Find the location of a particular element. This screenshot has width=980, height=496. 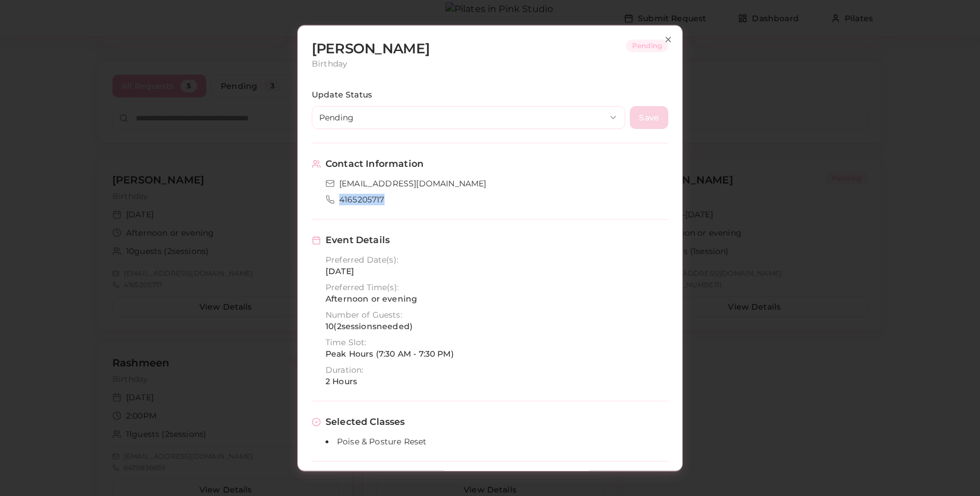

p: 2 Hours is located at coordinates (497, 381).